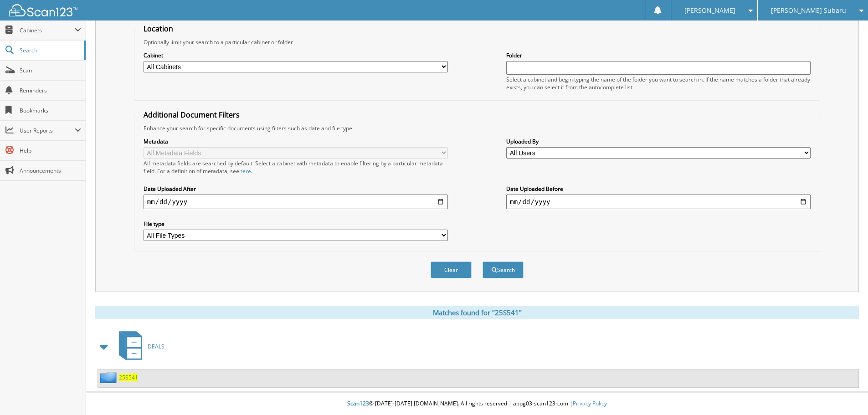 The image size is (868, 415). I want to click on div: Enhance your search for specific documents using filters such as date and file type., so click(477, 128).